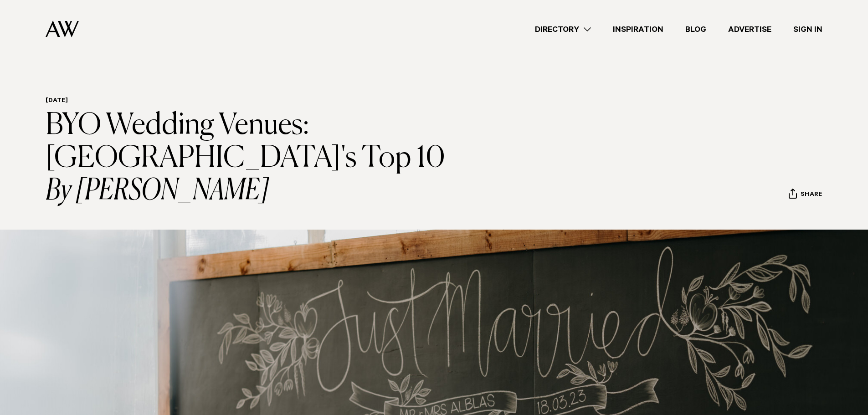  I want to click on a: Directory, so click(563, 29).